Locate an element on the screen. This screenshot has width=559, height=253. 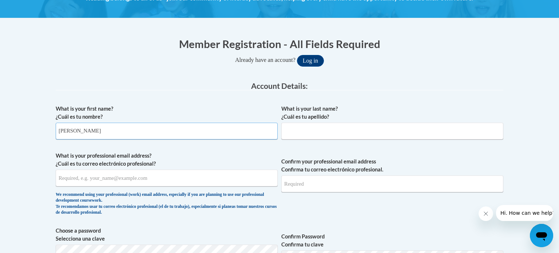
div: We recommend using your professional (work) email address, especially if you are planning to use ... is located at coordinates (167, 204).